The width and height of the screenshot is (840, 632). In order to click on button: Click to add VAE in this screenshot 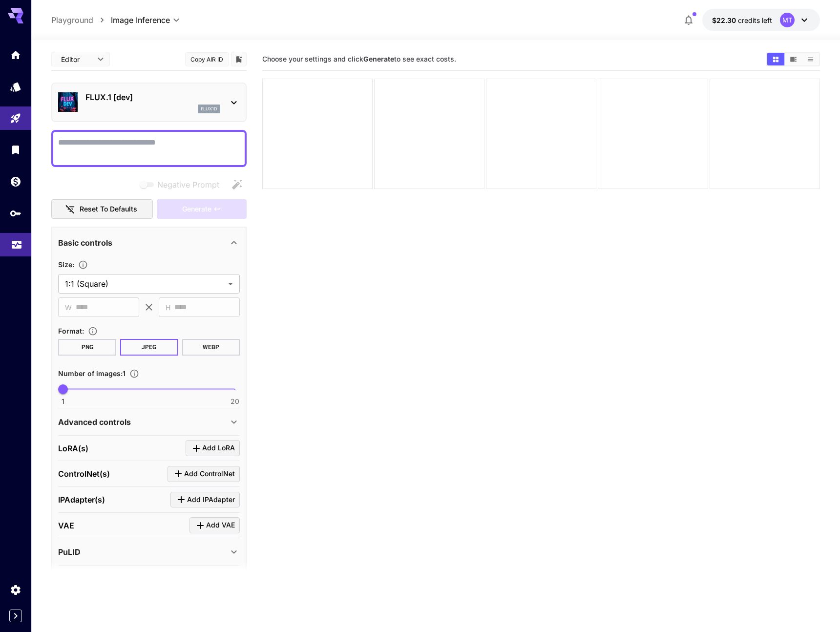, I will do `click(214, 525)`.